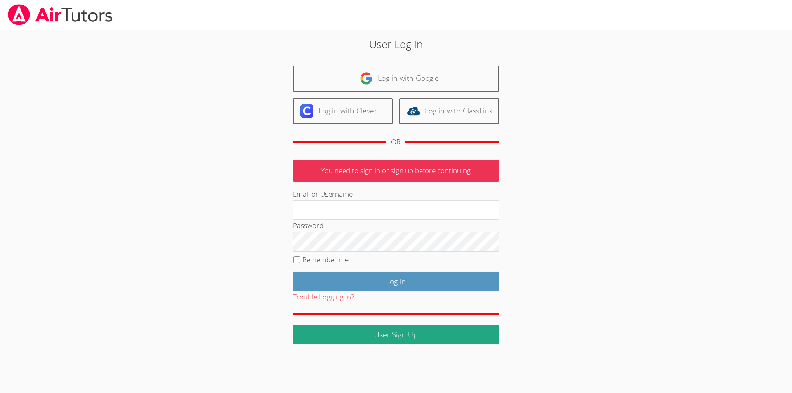 The height and width of the screenshot is (393, 792). What do you see at coordinates (396, 334) in the screenshot?
I see `a: User Sign Up` at bounding box center [396, 334].